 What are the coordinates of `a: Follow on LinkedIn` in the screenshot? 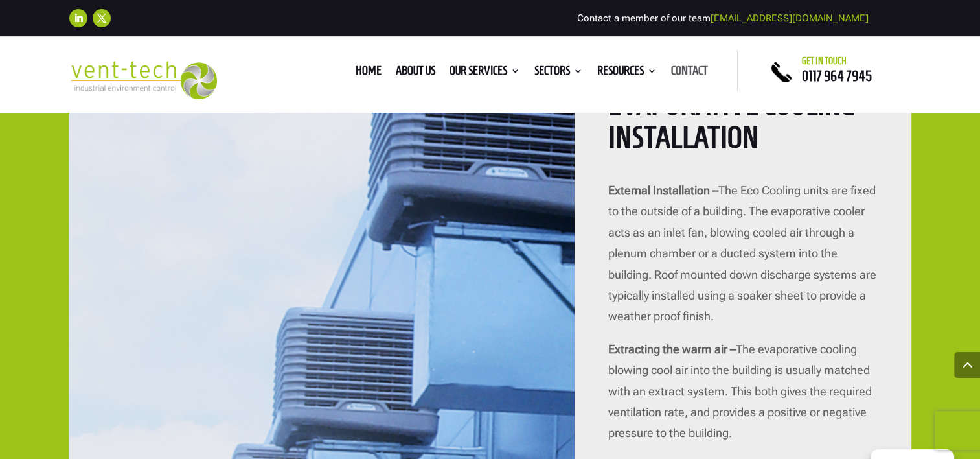 It's located at (79, 18).